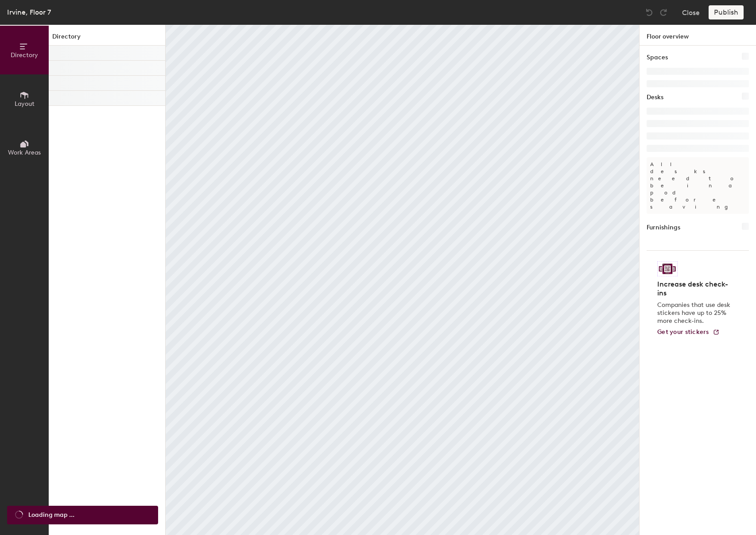  Describe the element at coordinates (25, 55) in the screenshot. I see `span: Directory` at that location.